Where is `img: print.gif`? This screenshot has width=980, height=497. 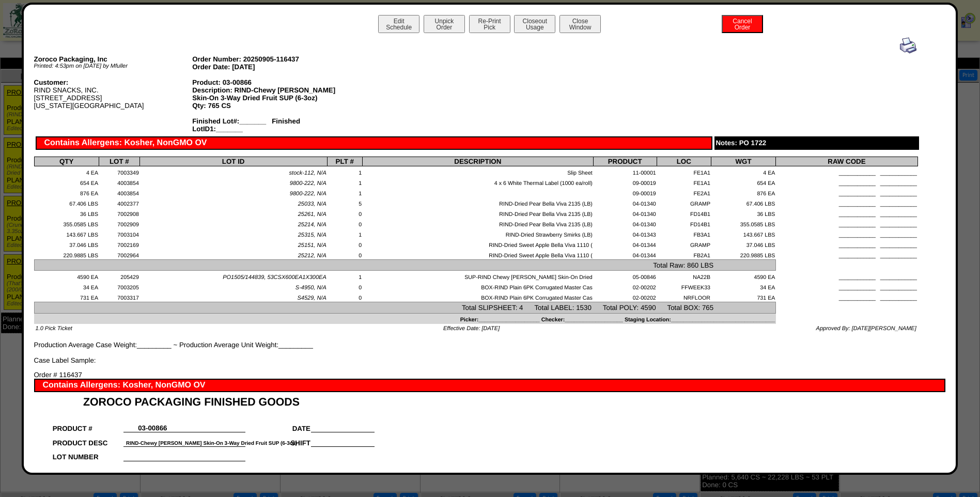 img: print.gif is located at coordinates (908, 45).